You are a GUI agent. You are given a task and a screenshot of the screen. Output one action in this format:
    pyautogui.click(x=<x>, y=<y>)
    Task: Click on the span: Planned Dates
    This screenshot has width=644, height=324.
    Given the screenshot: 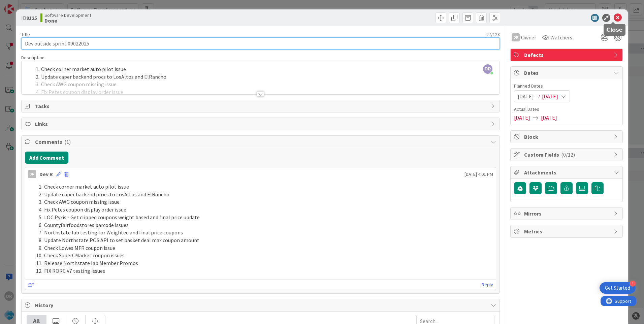 What is the action you would take?
    pyautogui.click(x=566, y=86)
    